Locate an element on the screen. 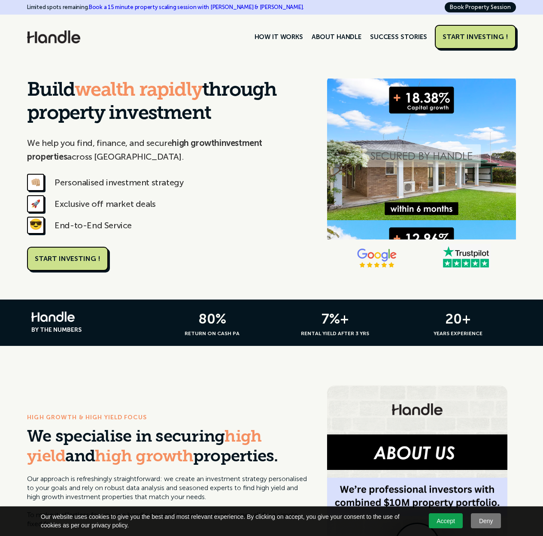  h6: RETURN ON CASH PA is located at coordinates (212, 334).